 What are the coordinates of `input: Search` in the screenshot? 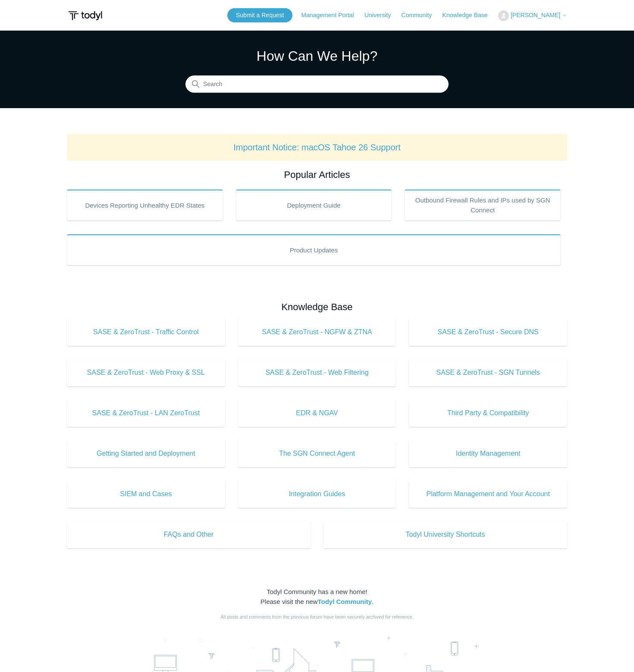 It's located at (317, 85).